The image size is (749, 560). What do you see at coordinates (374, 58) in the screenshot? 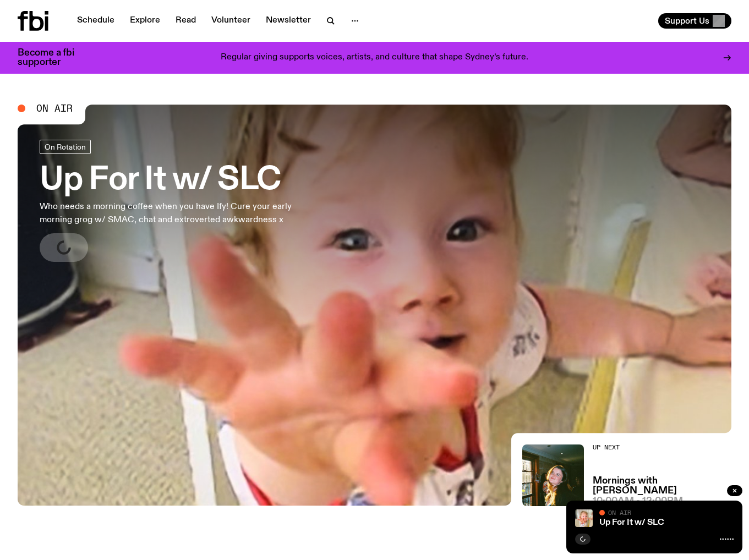
I see `p: Regular giving supports voices, artists, and culture that shape Sydney’s future.` at bounding box center [374, 58].